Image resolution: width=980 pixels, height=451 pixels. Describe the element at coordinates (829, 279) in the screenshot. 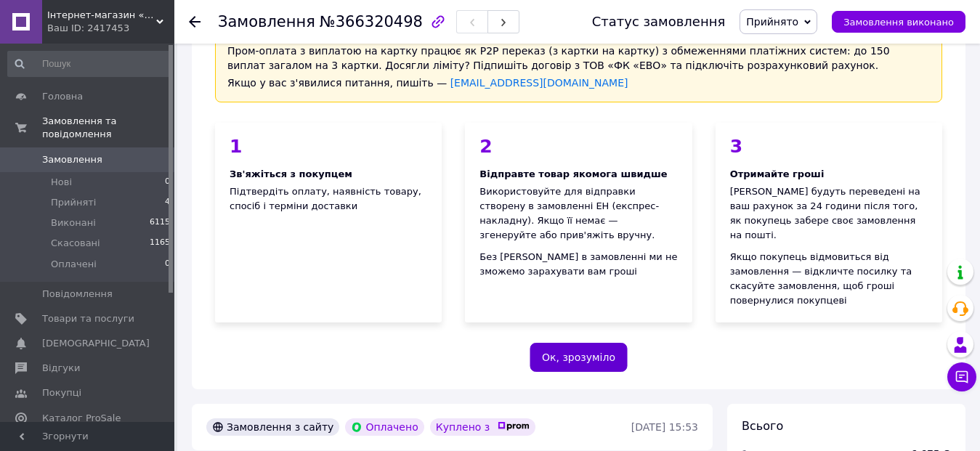

I see `div: Якщо покупець відмовиться від замовлення — відкличте посилку та скасуйте замовлення, щоб гроші по...` at that location.